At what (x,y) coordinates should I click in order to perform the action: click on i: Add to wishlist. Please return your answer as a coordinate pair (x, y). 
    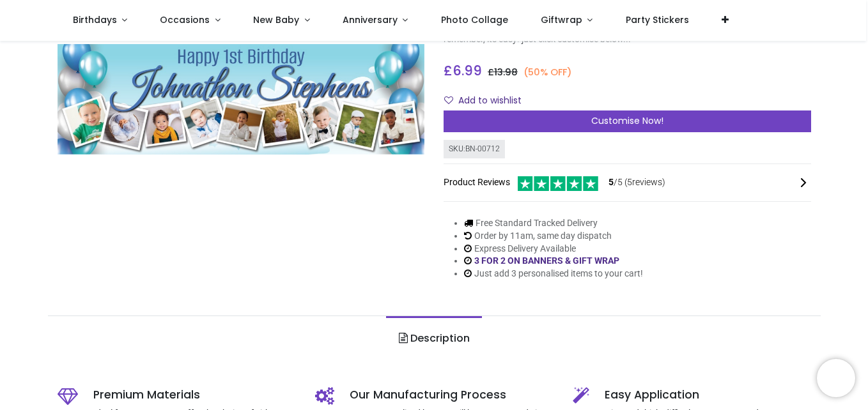
    Looking at the image, I should click on (449, 101).